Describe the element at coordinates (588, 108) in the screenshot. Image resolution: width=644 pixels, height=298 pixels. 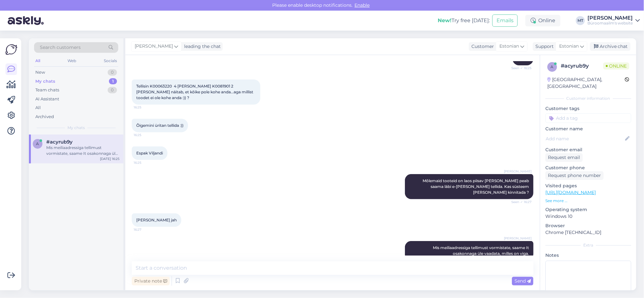
I see `p: Customer tags` at that location.